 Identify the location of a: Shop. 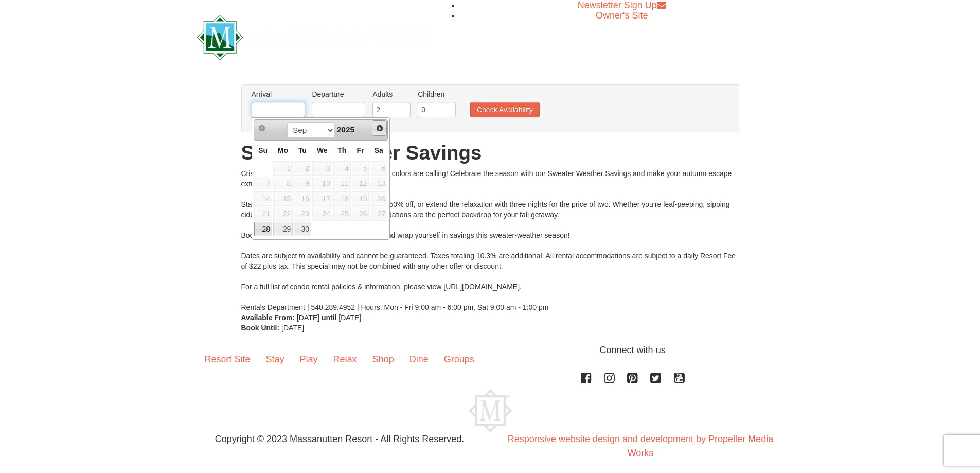
(383, 360).